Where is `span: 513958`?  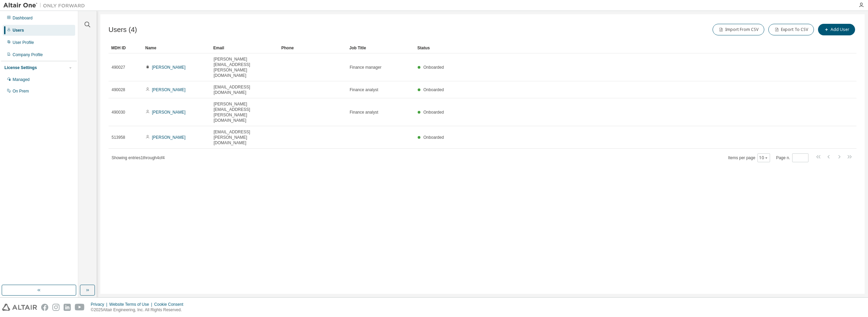 span: 513958 is located at coordinates (118, 138).